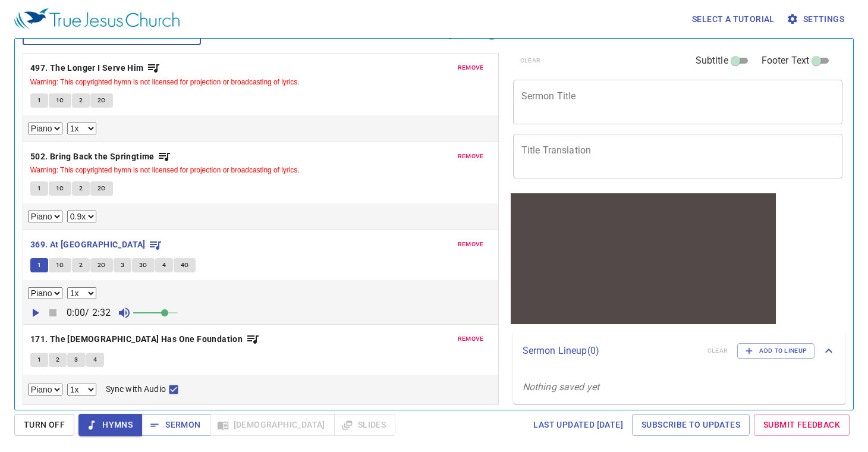 This screenshot has height=452, width=868. I want to click on button: Sermon, so click(175, 425).